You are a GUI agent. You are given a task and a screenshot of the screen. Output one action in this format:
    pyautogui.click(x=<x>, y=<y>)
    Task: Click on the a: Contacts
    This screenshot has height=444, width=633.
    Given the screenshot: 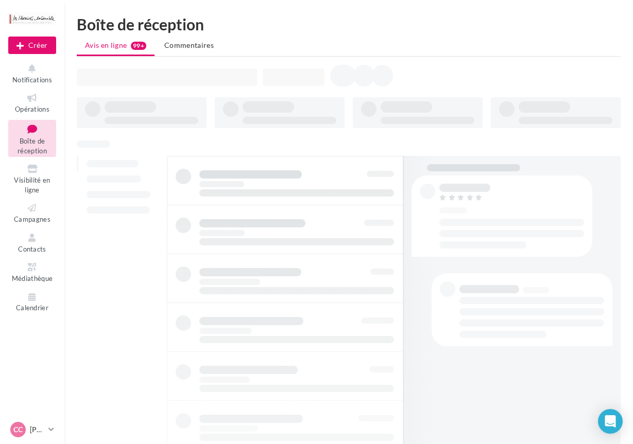 What is the action you would take?
    pyautogui.click(x=32, y=243)
    